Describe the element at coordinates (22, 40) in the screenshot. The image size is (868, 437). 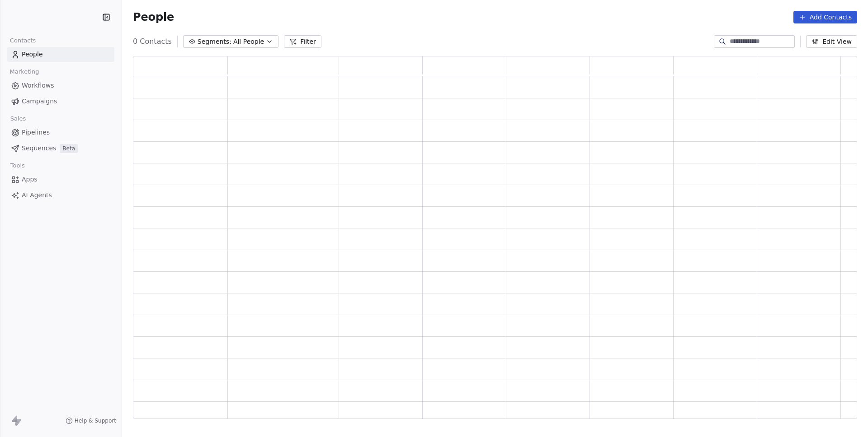
I see `span: Contacts` at that location.